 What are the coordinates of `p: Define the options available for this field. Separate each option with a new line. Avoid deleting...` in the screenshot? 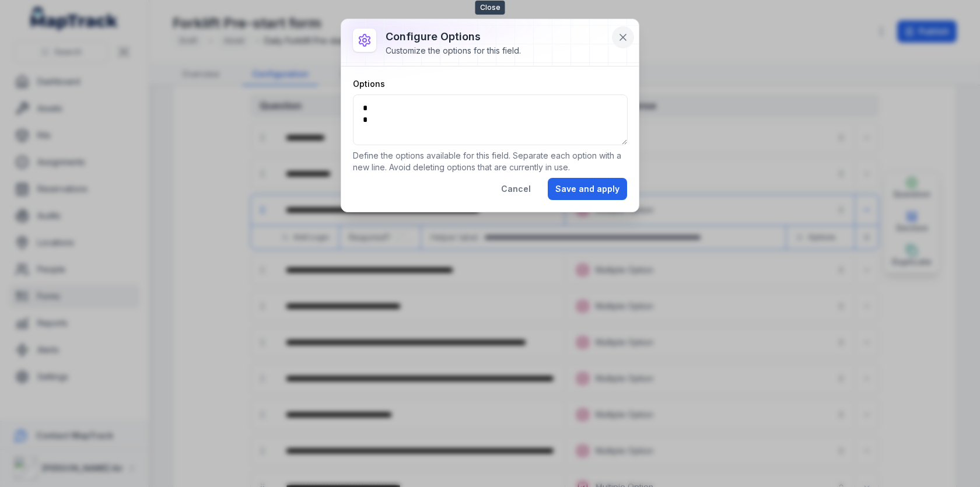 It's located at (490, 161).